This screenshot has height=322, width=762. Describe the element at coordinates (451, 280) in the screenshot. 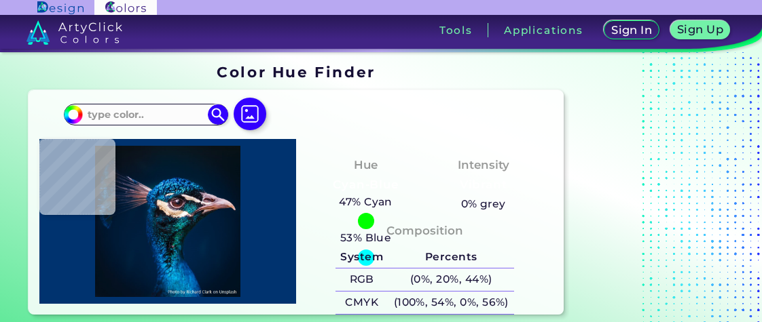

I see `h5: (0%, 20%, 44%)` at that location.